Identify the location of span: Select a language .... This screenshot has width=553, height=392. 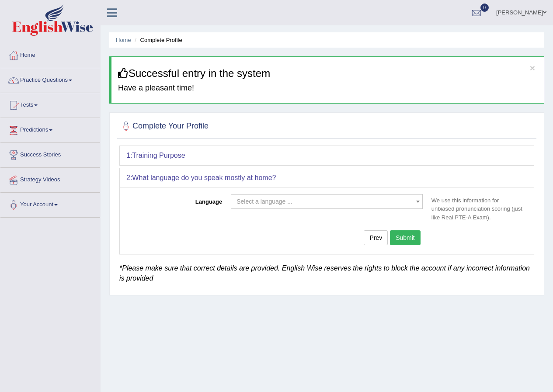
(264, 202).